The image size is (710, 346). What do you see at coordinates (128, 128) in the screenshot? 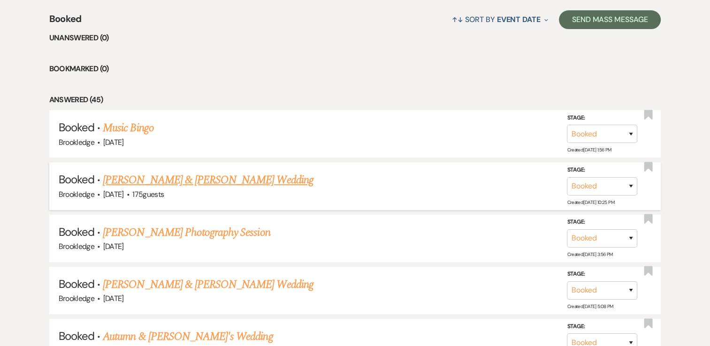
I see `a: Music Bingo` at bounding box center [128, 128].